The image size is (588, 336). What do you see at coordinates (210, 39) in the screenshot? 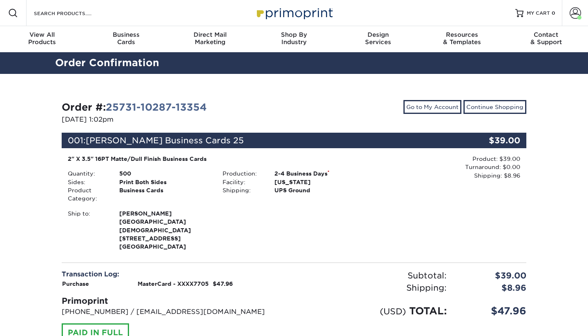
I see `a: Direct MailMarketing` at bounding box center [210, 39].